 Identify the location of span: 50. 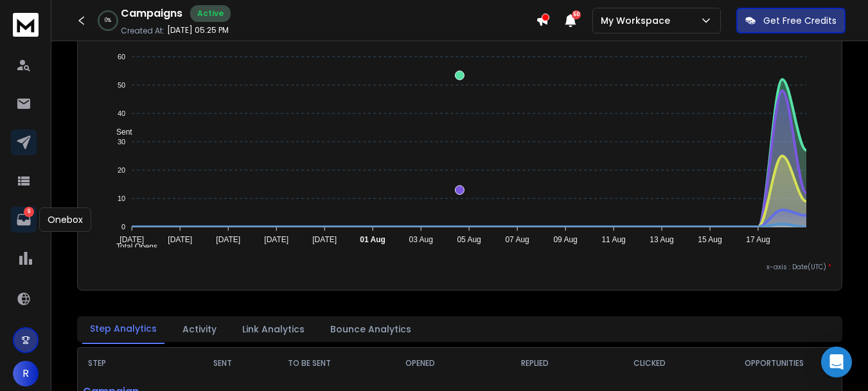
(576, 15).